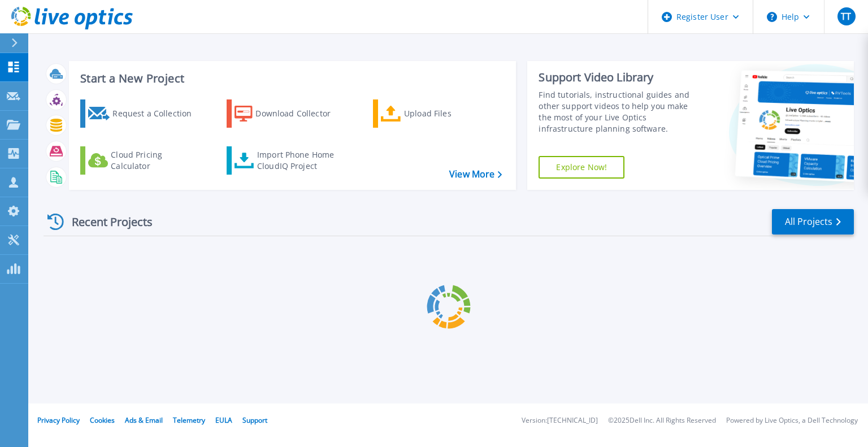 This screenshot has height=447, width=868. Describe the element at coordinates (224, 420) in the screenshot. I see `a: EULA` at that location.